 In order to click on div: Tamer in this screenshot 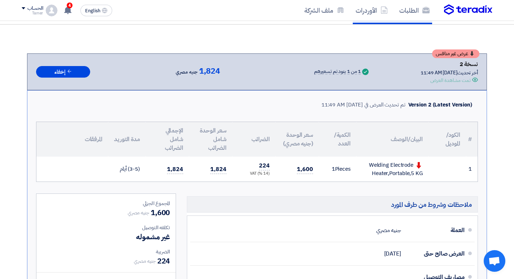, I will do `click(32, 13)`.